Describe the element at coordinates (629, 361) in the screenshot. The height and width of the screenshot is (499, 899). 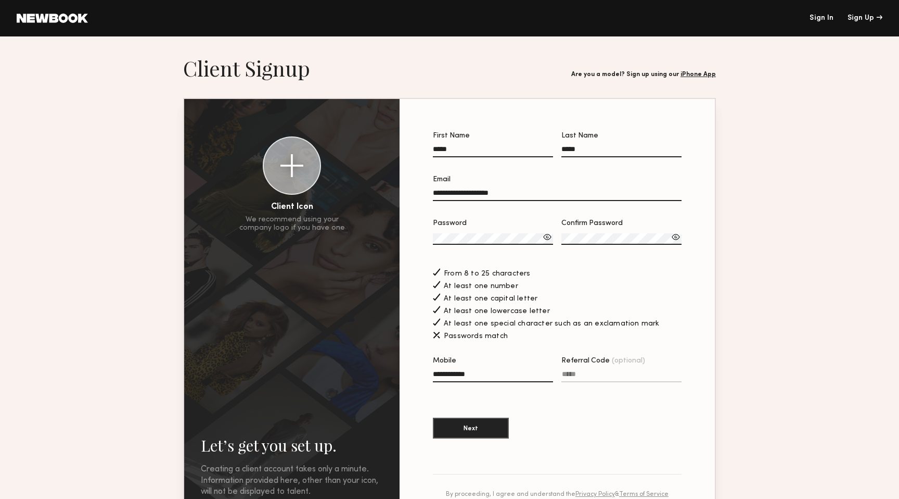
I see `span: (optional)` at that location.